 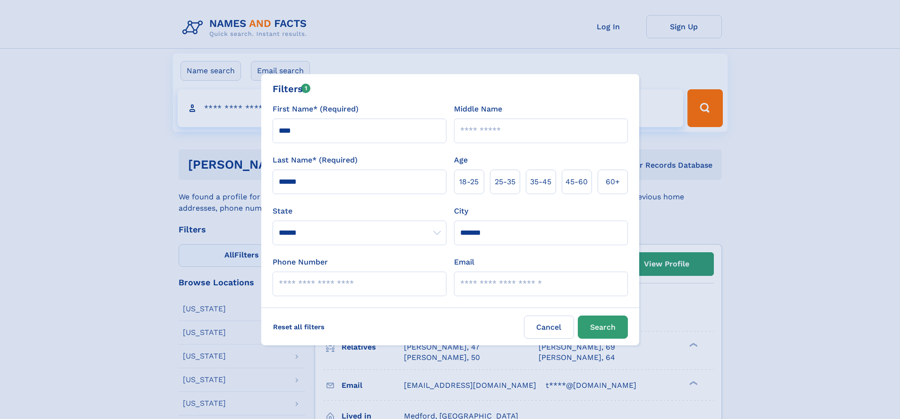 What do you see at coordinates (291, 89) in the screenshot?
I see `div: Filters` at bounding box center [291, 89].